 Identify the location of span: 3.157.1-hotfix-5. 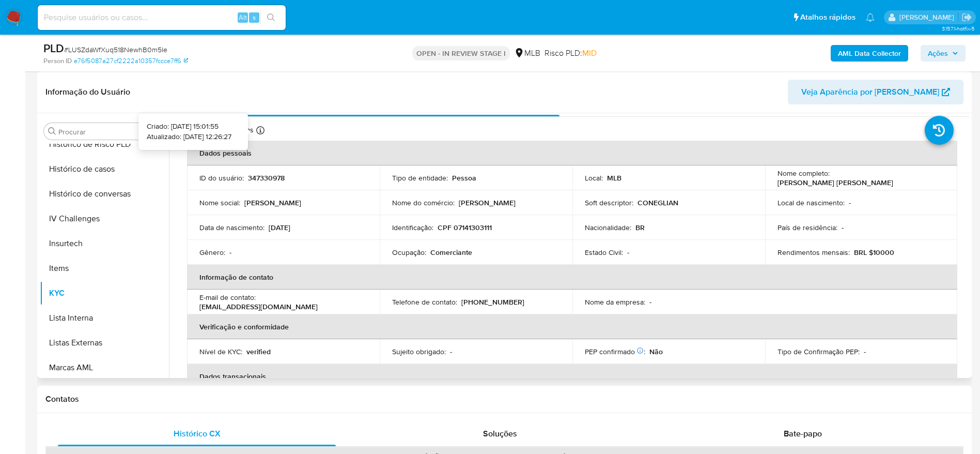
(958, 29).